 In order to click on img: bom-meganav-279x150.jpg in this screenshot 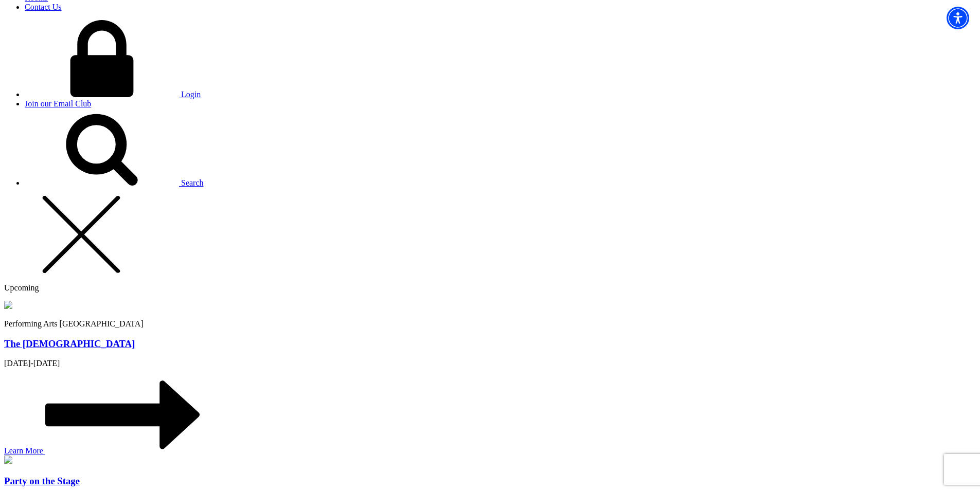, I will do `click(8, 305)`.